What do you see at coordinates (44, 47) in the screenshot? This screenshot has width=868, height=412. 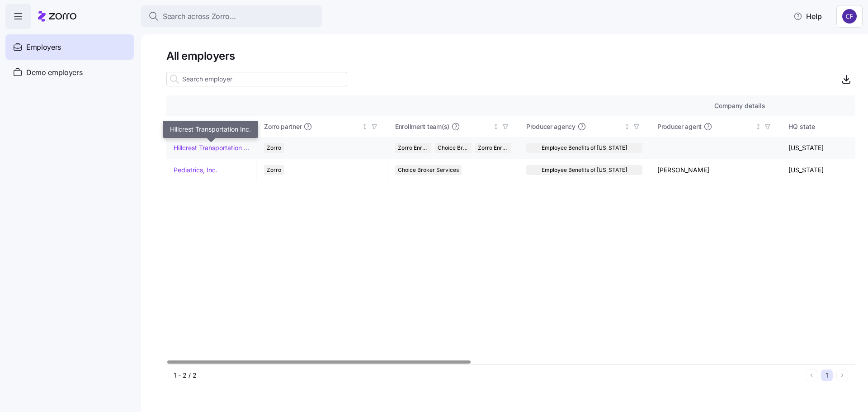 I see `span: Employers` at bounding box center [44, 47].